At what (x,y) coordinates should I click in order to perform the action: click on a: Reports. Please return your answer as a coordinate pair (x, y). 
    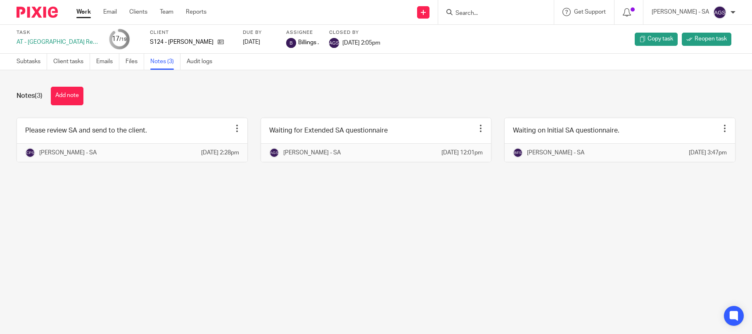
    Looking at the image, I should click on (196, 12).